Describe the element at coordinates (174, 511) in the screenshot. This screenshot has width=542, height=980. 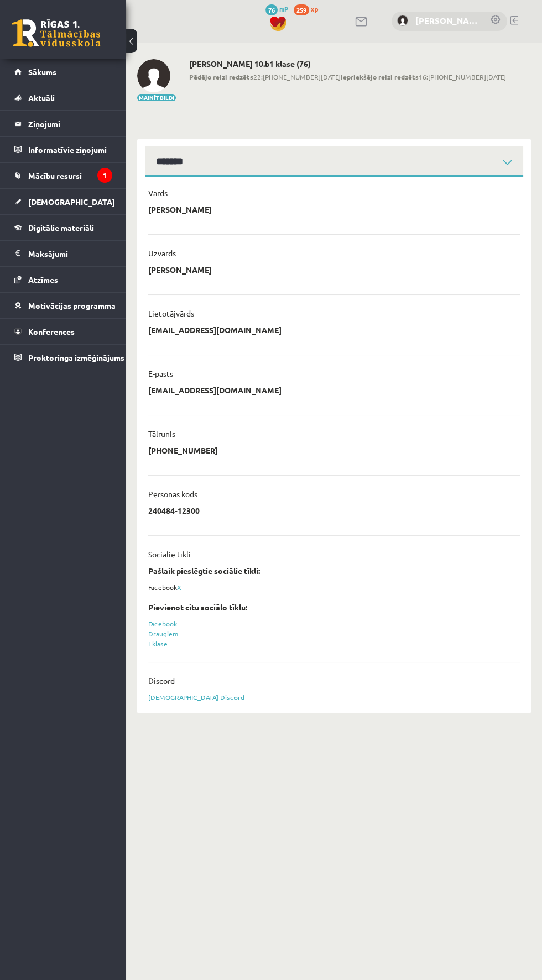
I see `p: 240484-12300` at that location.